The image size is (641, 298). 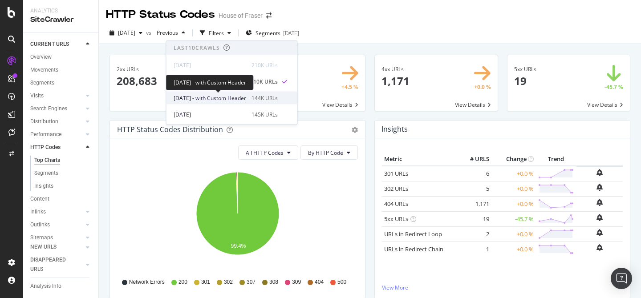 What do you see at coordinates (44, 122) in the screenshot?
I see `div: Distribution` at bounding box center [44, 122].